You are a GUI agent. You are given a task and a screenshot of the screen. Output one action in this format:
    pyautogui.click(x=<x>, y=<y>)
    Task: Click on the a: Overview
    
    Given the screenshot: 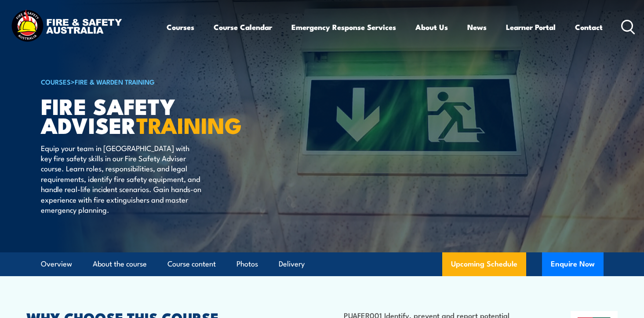 What is the action you would take?
    pyautogui.click(x=57, y=264)
    